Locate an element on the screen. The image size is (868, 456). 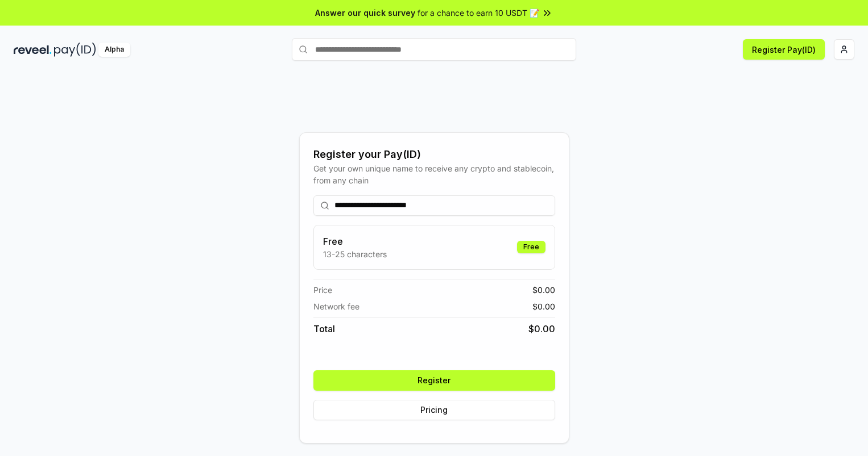
span: Price is located at coordinates (322, 290).